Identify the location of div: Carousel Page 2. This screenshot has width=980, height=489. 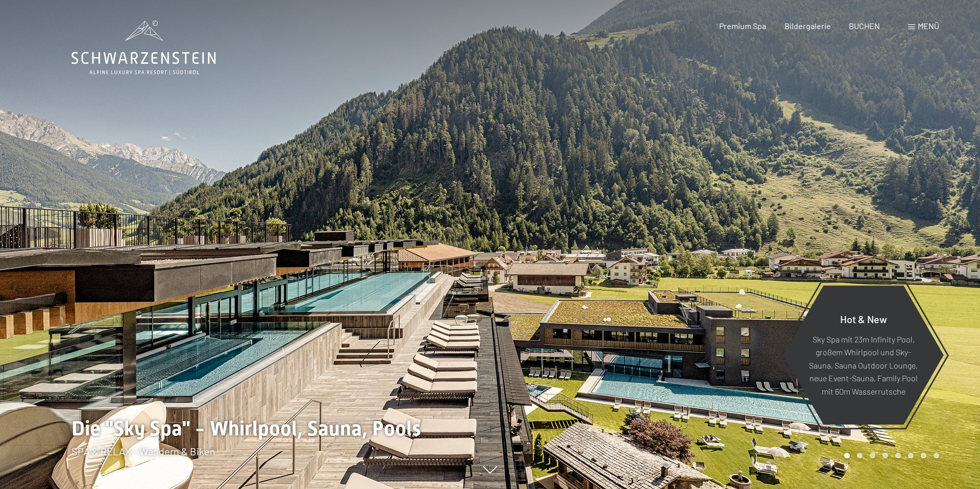
(860, 455).